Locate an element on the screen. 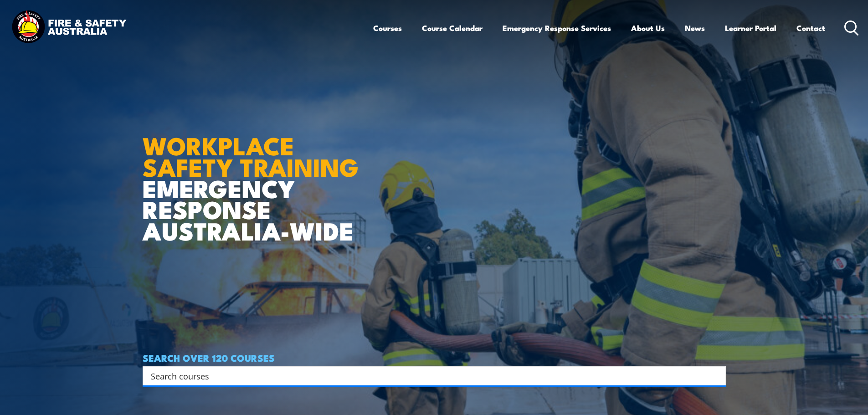  form: Search form is located at coordinates (430, 376).